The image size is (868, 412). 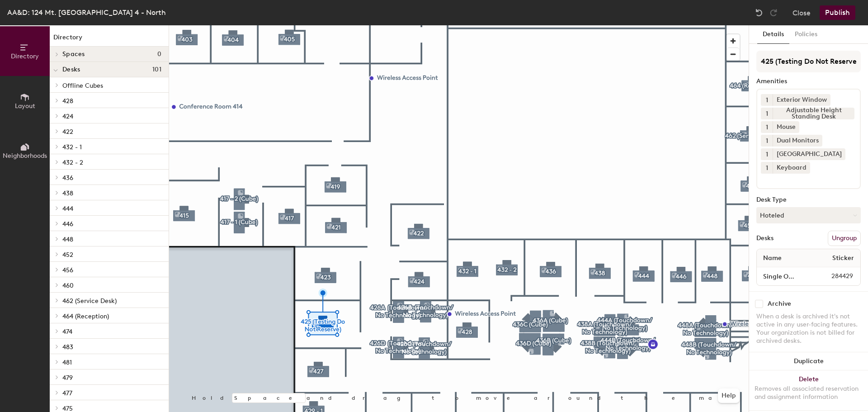 What do you see at coordinates (68, 132) in the screenshot?
I see `span: 422` at bounding box center [68, 132].